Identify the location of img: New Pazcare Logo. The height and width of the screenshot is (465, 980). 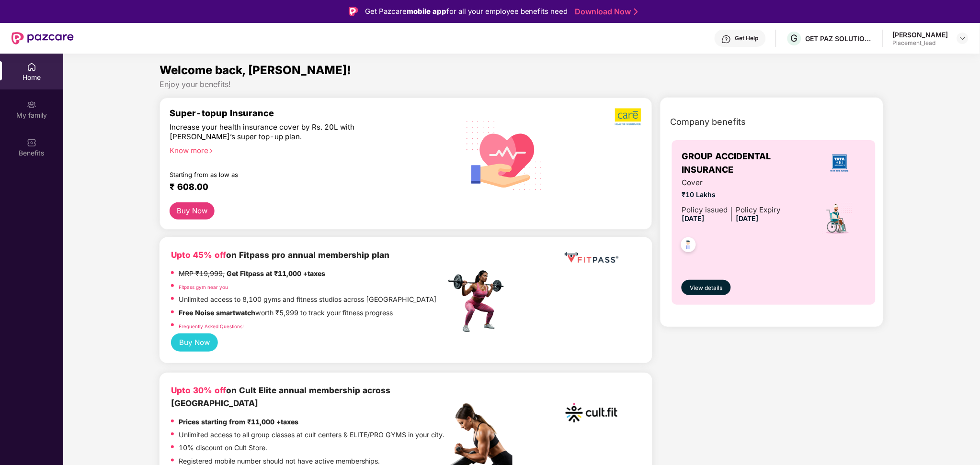
(42, 39).